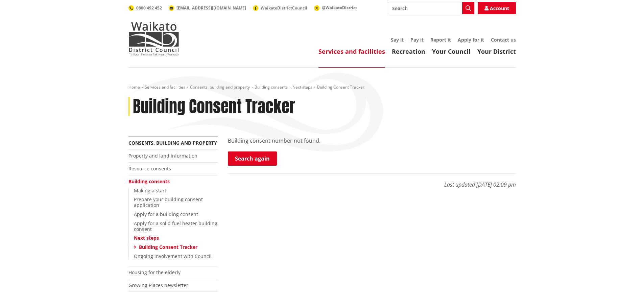 This screenshot has height=308, width=644. I want to click on a: Your Council, so click(451, 51).